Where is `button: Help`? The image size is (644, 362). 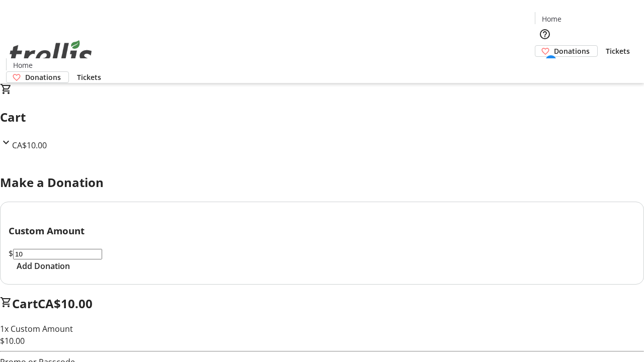 button: Help is located at coordinates (545, 34).